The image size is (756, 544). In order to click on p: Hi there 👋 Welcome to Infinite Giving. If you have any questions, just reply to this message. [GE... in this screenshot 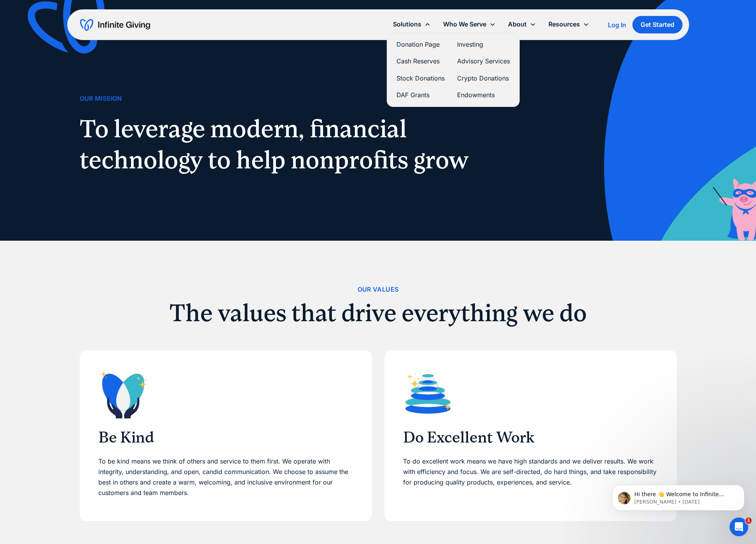, I will do `click(84, 26)`.